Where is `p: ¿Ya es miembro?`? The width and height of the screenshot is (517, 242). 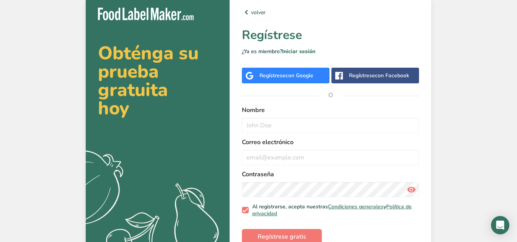 p: ¿Ya es miembro? is located at coordinates (330, 51).